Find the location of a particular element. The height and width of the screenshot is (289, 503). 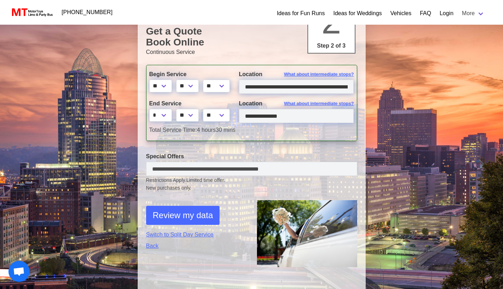

a: Login is located at coordinates (446, 13).